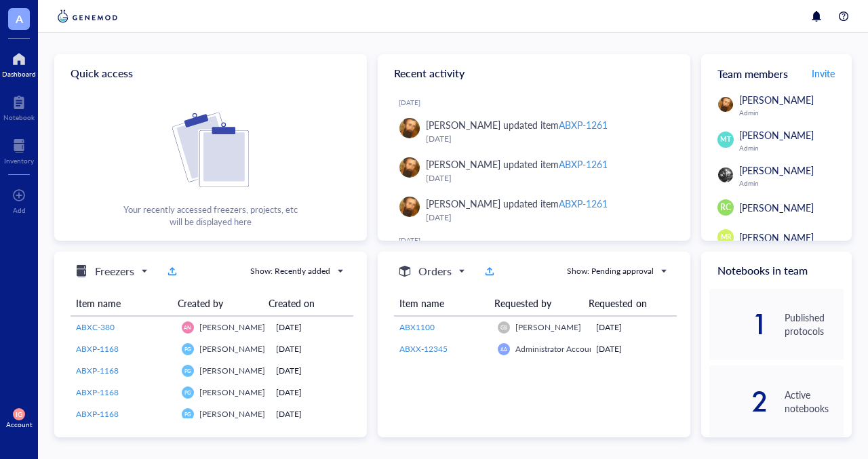  What do you see at coordinates (435, 271) in the screenshot?
I see `h5: Orders` at bounding box center [435, 271].